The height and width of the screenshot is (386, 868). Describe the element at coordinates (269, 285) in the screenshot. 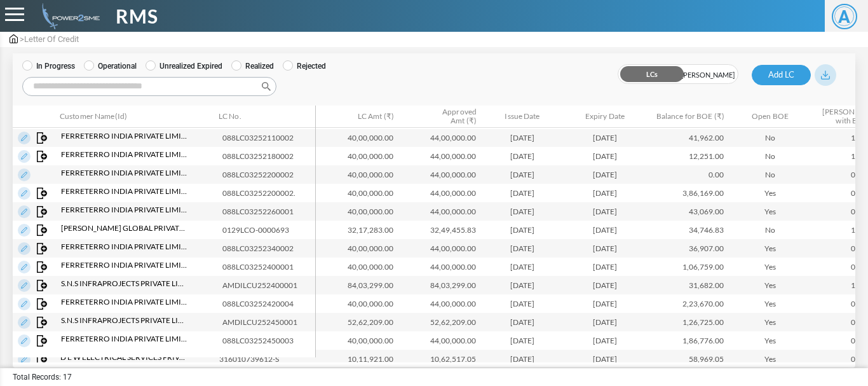

I see `td: AMDILCU252400001` at that location.